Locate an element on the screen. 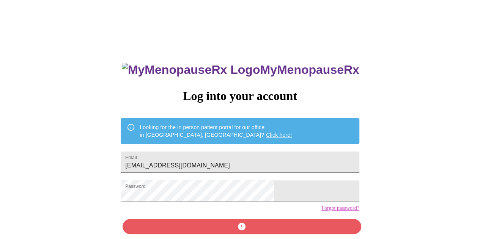 This screenshot has width=480, height=239. h3: Log into your account is located at coordinates (240, 96).